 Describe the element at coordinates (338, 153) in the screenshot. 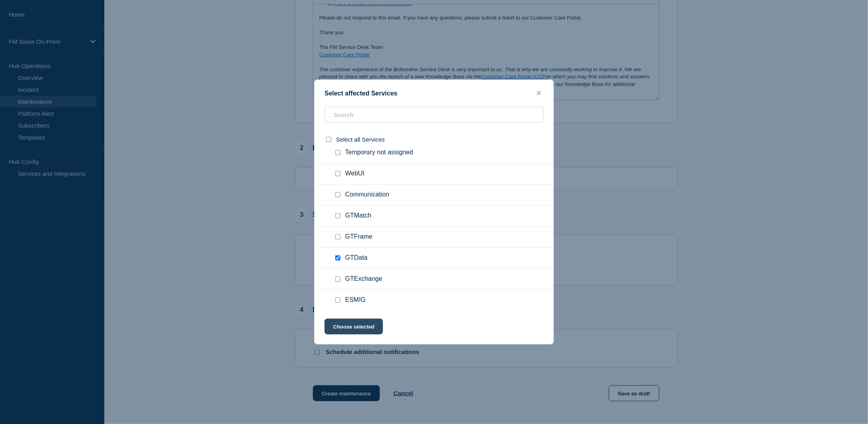

I see `input: Temporary not assigned checkbox` at that location.